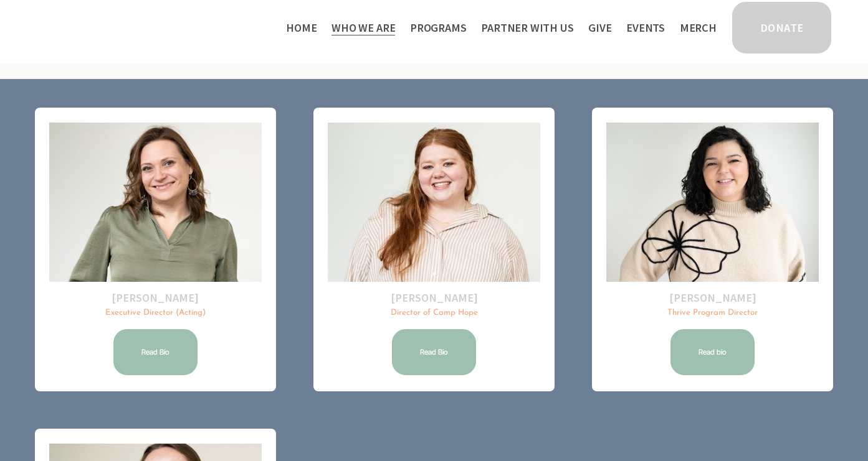 The image size is (868, 461). I want to click on a: Events, so click(645, 27).